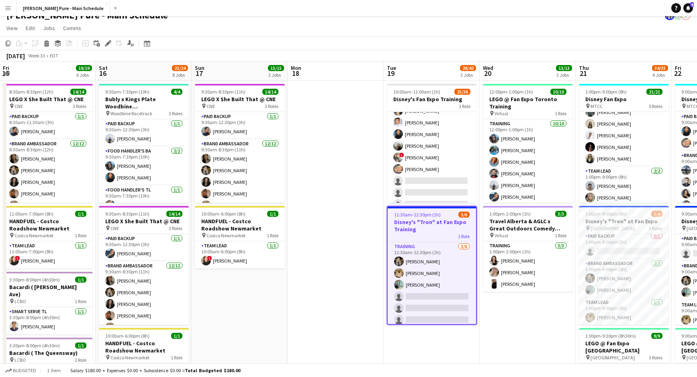  What do you see at coordinates (180, 68) in the screenshot?
I see `span: 23/24` at bounding box center [180, 68].